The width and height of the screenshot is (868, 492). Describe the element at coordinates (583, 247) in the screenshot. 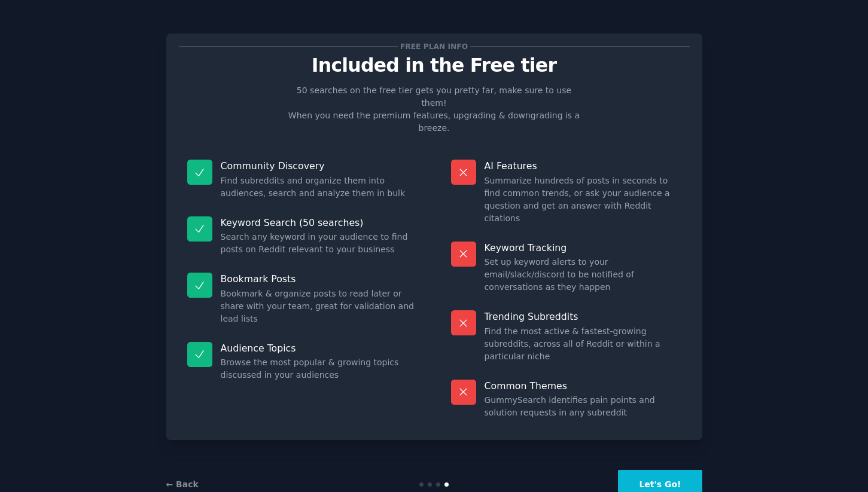

I see `p: Keyword Tracking` at that location.